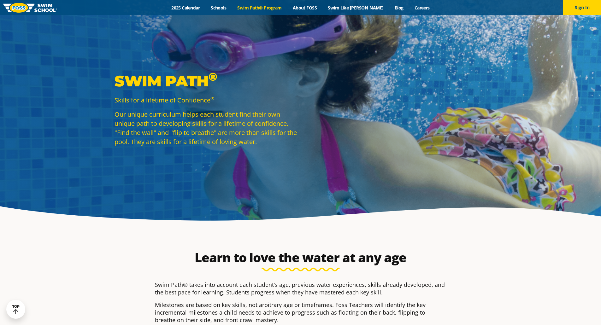 The height and width of the screenshot is (325, 601). I want to click on a: Blog, so click(399, 8).